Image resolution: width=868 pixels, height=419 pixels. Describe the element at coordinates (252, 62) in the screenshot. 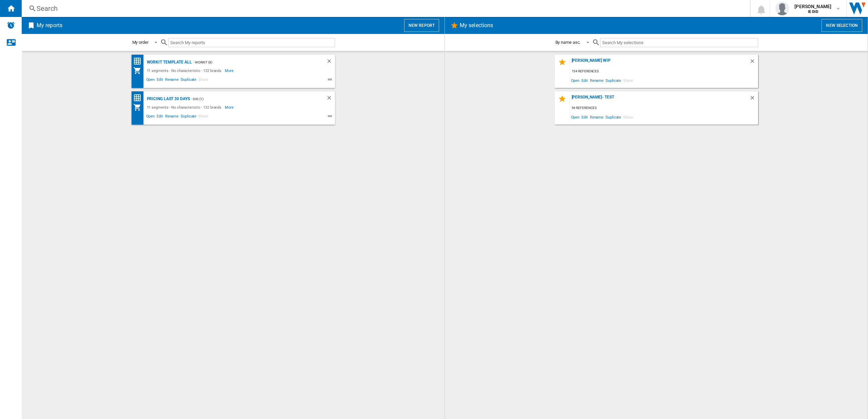

I see `div: - Workit (8)` at that location.